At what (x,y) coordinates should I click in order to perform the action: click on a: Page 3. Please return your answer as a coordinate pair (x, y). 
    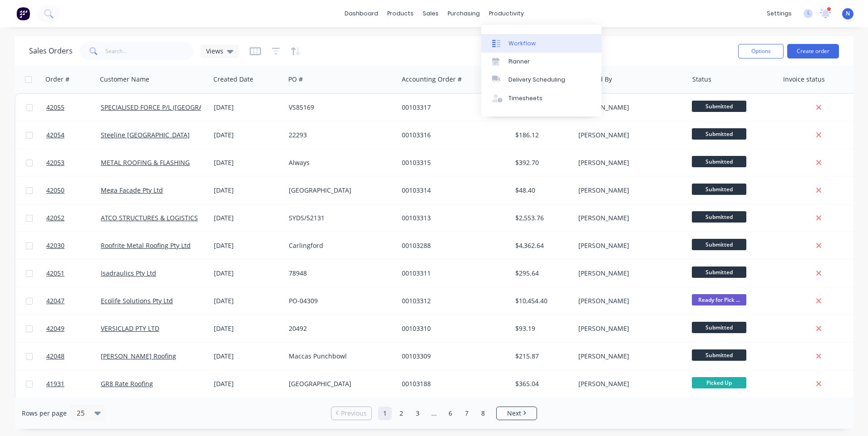
    Looking at the image, I should click on (418, 414).